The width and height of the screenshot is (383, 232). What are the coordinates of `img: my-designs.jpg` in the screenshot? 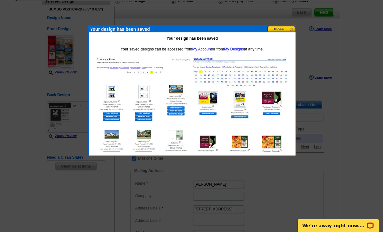 It's located at (144, 105).